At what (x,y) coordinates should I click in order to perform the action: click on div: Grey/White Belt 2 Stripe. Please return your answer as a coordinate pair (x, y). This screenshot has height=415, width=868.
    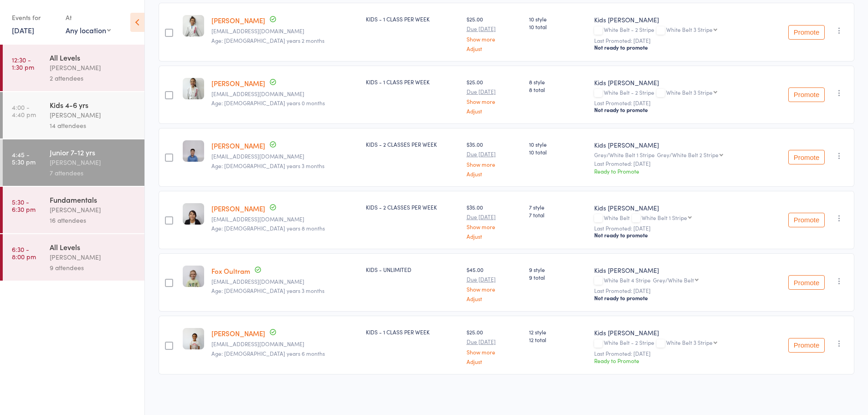
    Looking at the image, I should click on (688, 155).